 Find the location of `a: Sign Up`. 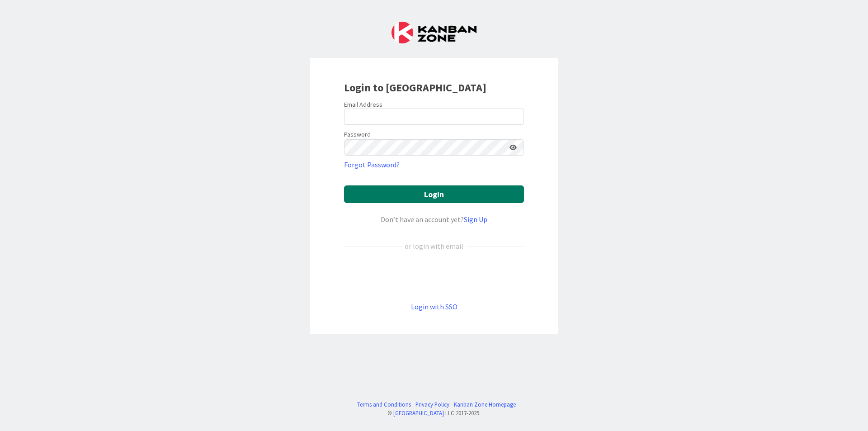

a: Sign Up is located at coordinates (476, 219).